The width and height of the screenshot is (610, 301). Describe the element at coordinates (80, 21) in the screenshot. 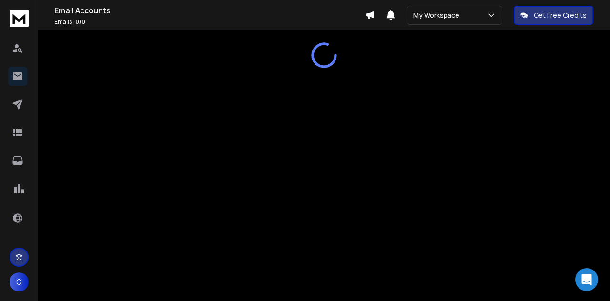

I see `span: 0 / 0` at that location.